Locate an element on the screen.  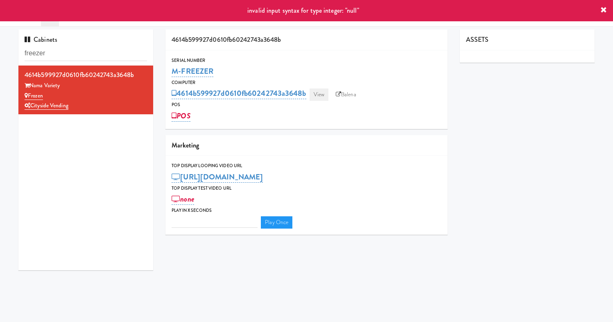
div: Play in X seconds is located at coordinates (306, 210).